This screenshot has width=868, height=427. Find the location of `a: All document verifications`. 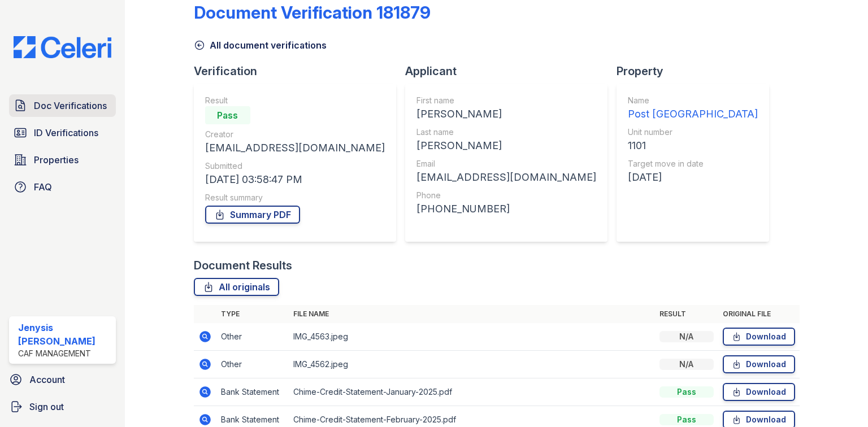

a: All document verifications is located at coordinates (260, 45).